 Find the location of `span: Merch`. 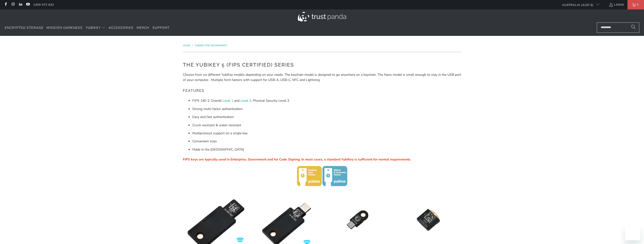

span: Merch is located at coordinates (143, 28).